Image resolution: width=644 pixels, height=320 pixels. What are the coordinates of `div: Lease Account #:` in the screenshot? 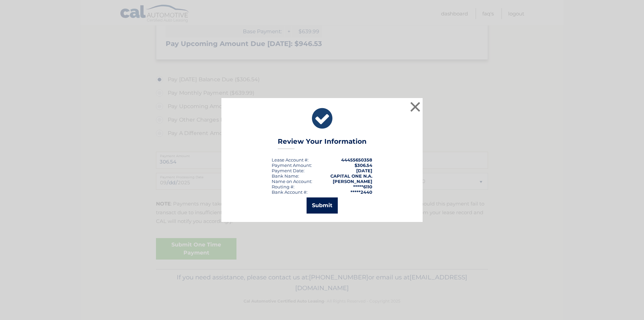 It's located at (290, 160).